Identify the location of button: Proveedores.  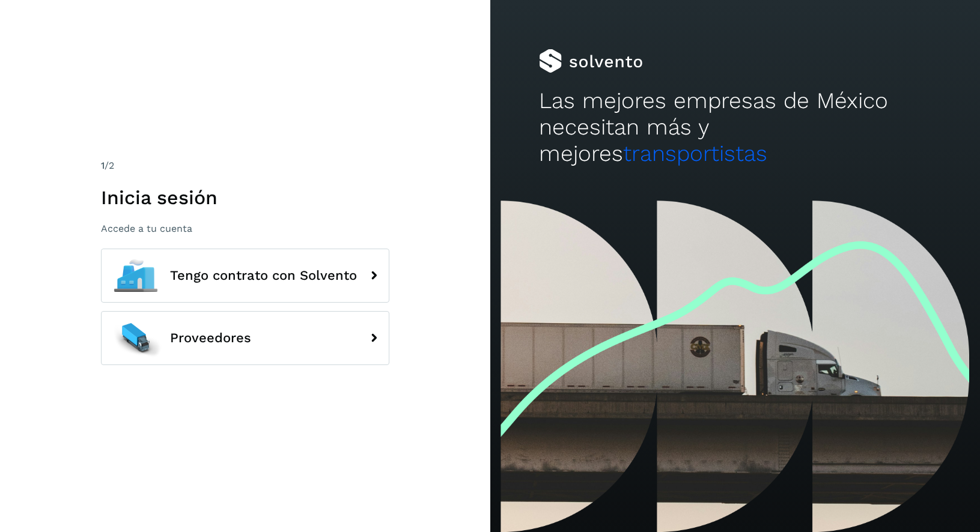
(245, 338).